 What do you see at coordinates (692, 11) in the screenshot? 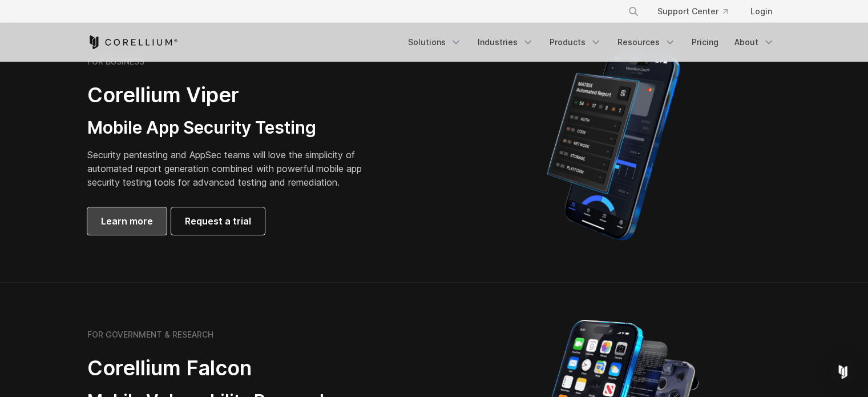
I see `a: Support Center` at bounding box center [692, 11].